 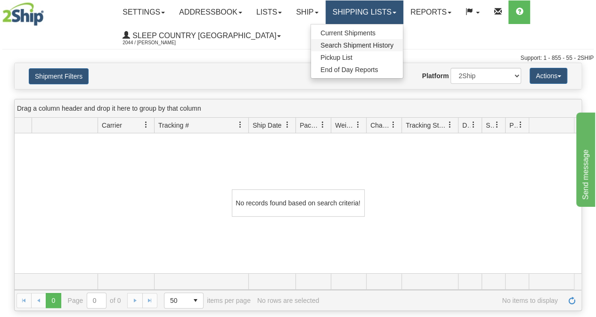 What do you see at coordinates (357, 70) in the screenshot?
I see `a: End of Day Reports` at bounding box center [357, 70].